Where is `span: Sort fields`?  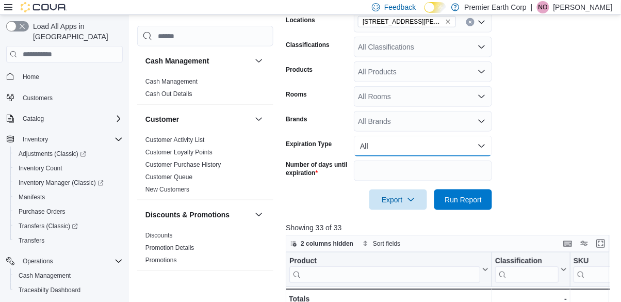 span: Sort fields is located at coordinates (386, 243).